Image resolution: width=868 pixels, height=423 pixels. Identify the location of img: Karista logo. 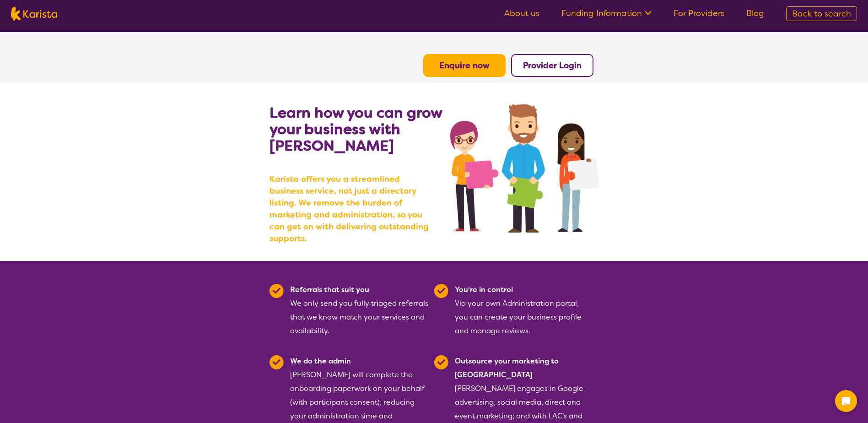
(34, 14).